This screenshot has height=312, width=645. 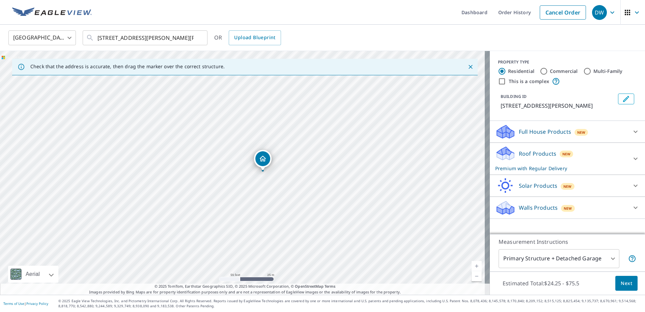 What do you see at coordinates (567, 185) in the screenshot?
I see `div: Solar ProductsNew` at bounding box center [567, 185].